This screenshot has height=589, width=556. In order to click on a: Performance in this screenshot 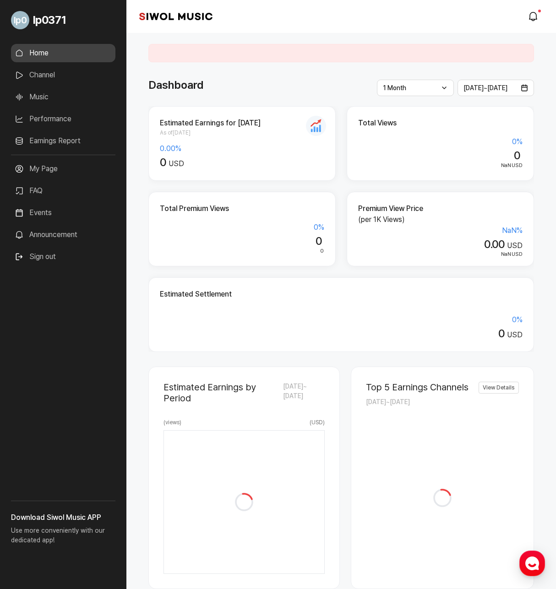, I will do `click(63, 119)`.